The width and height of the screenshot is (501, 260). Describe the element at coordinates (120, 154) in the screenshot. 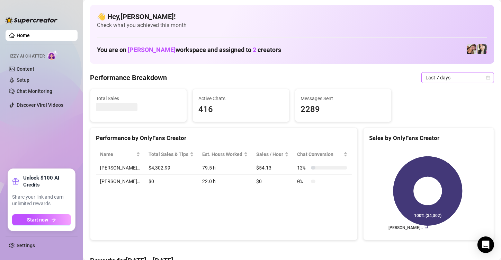

I see `th: Name` at that location.